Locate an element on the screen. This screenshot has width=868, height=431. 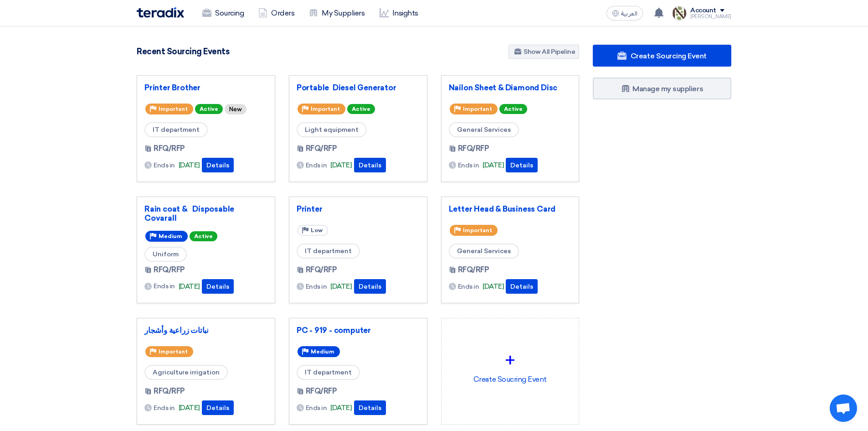
div: Open chat is located at coordinates (844, 408).